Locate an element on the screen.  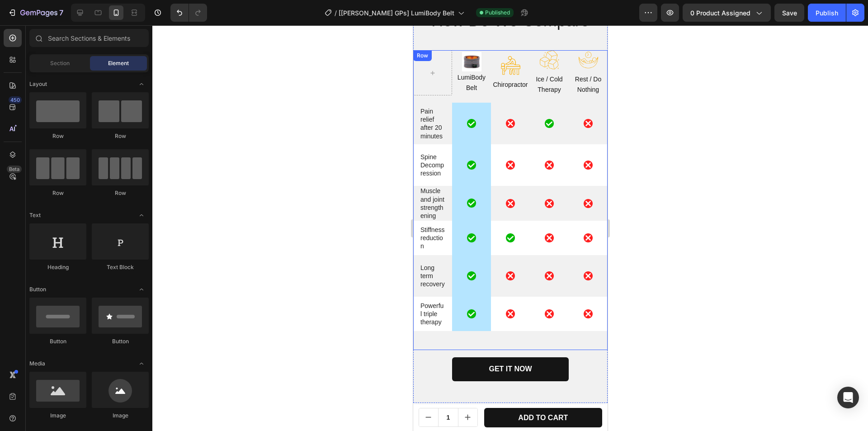
p: Chiropractor is located at coordinates (97, 59).